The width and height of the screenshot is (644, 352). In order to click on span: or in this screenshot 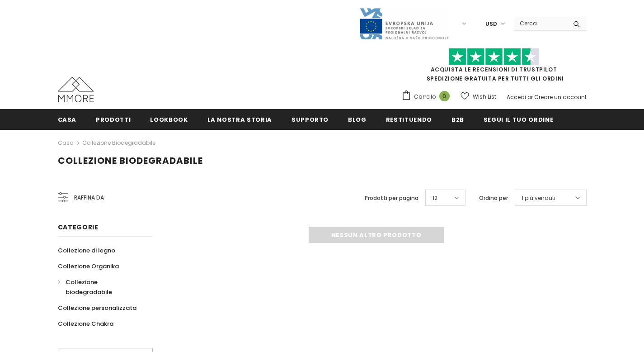, I will do `click(530, 97)`.